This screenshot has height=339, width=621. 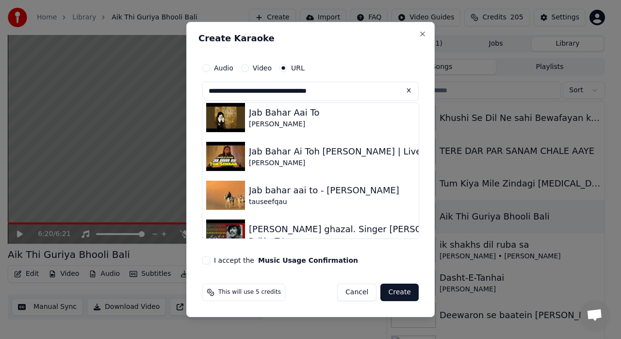 What do you see at coordinates (308, 260) in the screenshot?
I see `button: I accept the` at bounding box center [308, 260].